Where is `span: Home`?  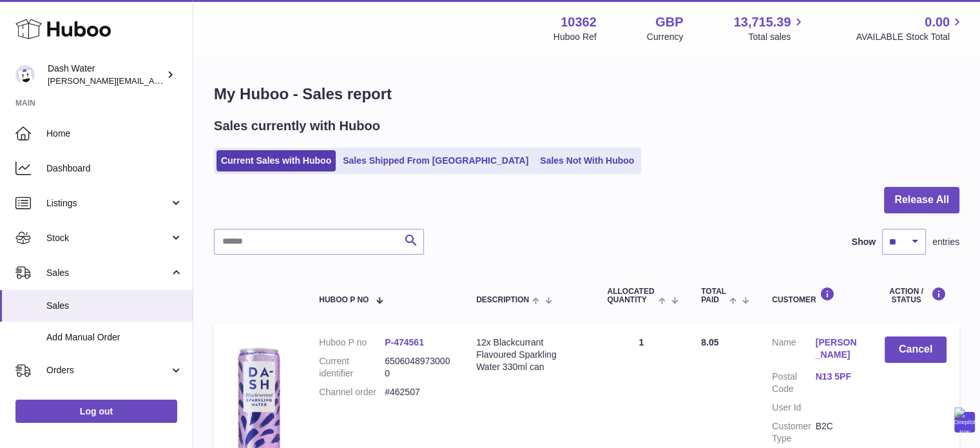 span: Home is located at coordinates (115, 133).